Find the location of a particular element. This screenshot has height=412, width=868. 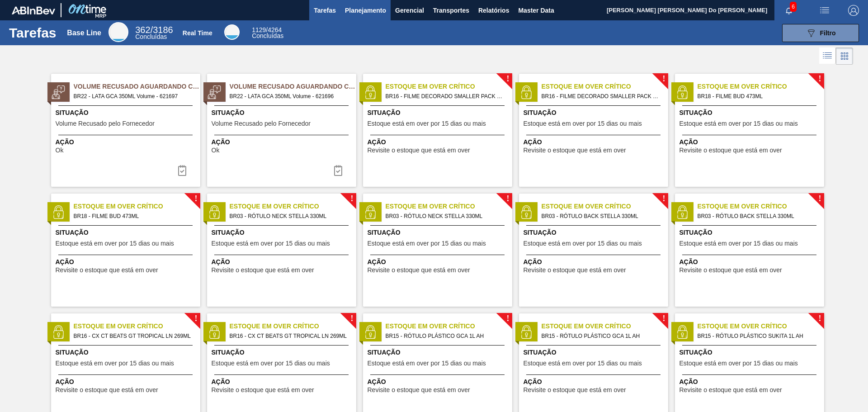

span: BR16 - FILME DECORADO SMALLER PACK 269ML is located at coordinates (445, 96).